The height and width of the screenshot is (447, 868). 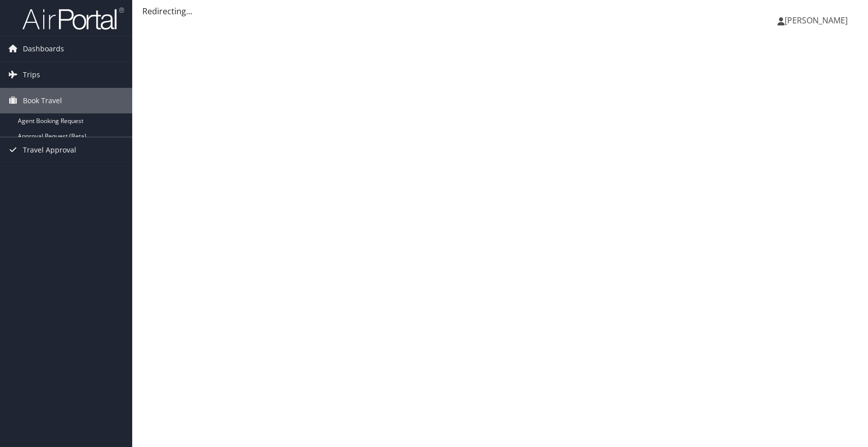 I want to click on span: Travel Approval, so click(x=49, y=150).